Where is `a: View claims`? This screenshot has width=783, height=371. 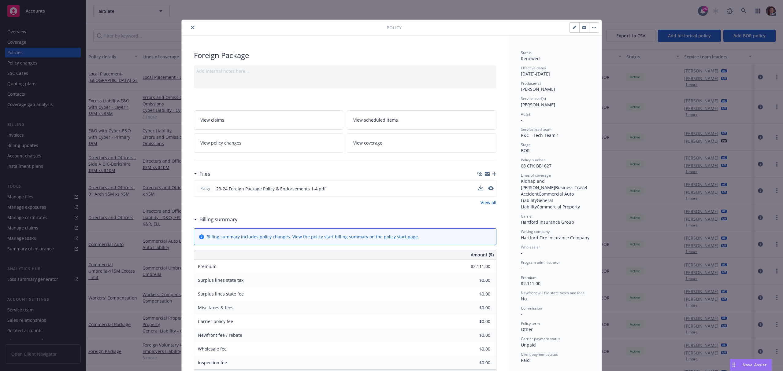 a: View claims is located at coordinates (269, 120).